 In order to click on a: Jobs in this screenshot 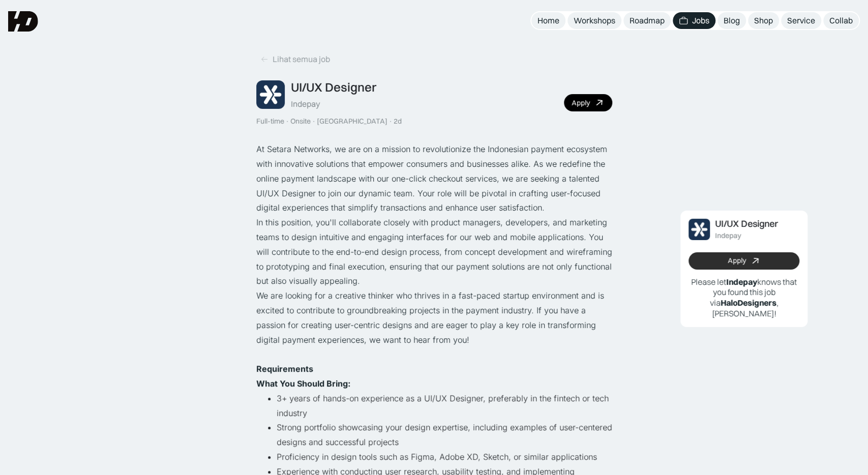, I will do `click(695, 20)`.